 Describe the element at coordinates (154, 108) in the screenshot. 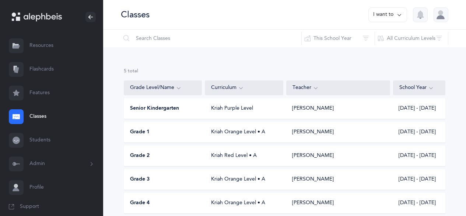

I see `span: Senior Kindergarten` at that location.